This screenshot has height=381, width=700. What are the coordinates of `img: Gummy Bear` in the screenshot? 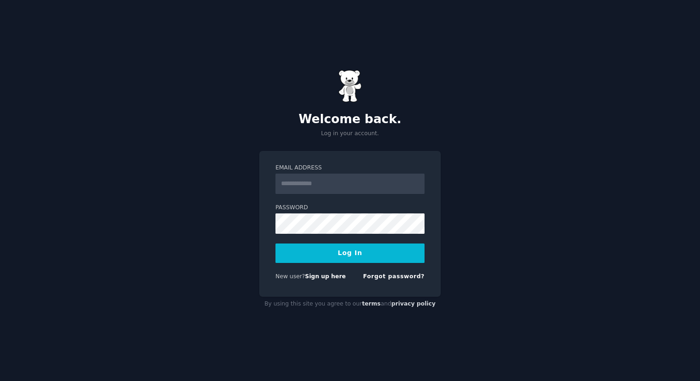 It's located at (350, 86).